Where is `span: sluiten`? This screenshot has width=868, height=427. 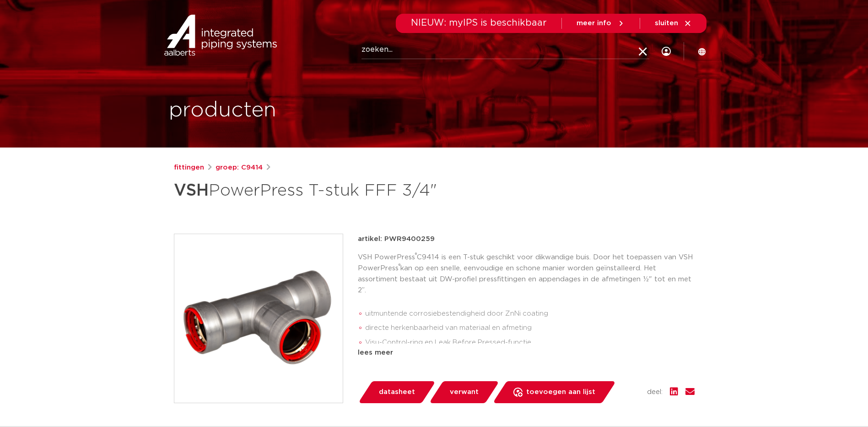
span: sluiten is located at coordinates (667, 23).